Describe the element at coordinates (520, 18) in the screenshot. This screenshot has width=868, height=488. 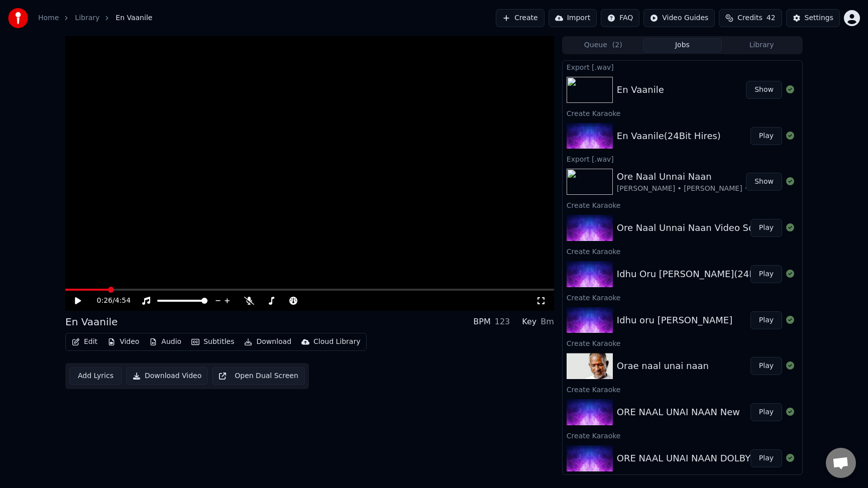
I see `button: Create` at that location.